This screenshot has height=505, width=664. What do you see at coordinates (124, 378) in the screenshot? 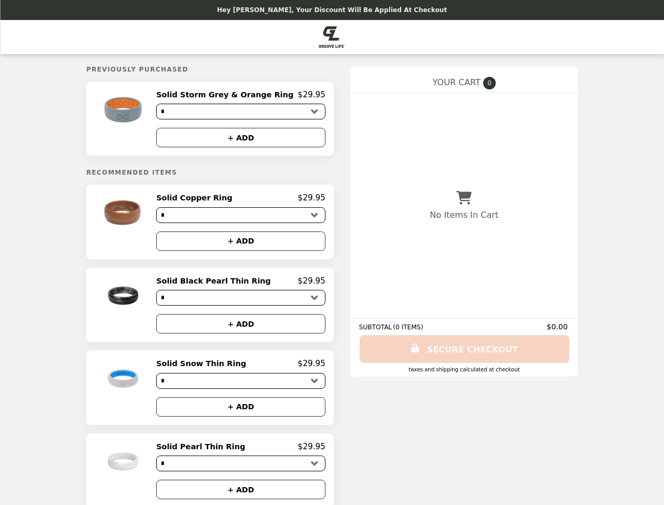
I see `img: Solid Snow Thin Ring` at bounding box center [124, 378].